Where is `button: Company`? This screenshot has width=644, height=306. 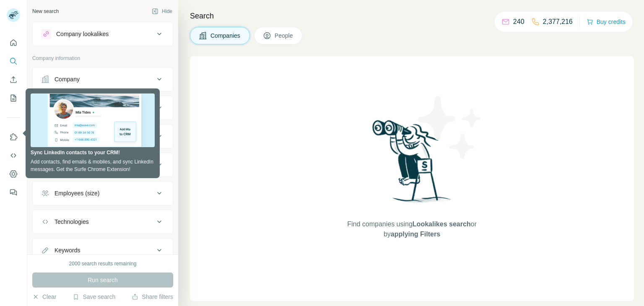 button: Company is located at coordinates (103, 79).